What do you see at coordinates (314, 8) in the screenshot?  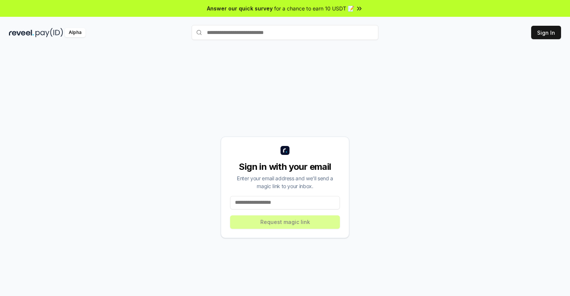 I see `span: for a chance to earn 10 USDT 📝` at bounding box center [314, 8].